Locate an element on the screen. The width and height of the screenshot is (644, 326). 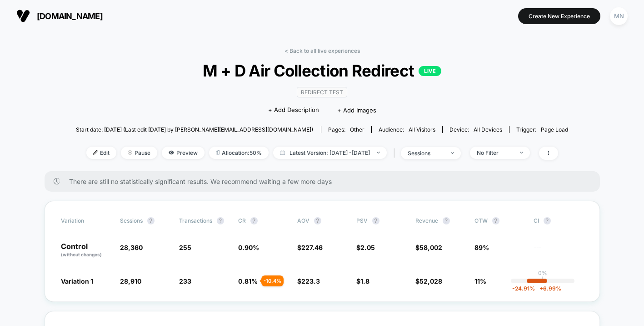
button: Create New Experience is located at coordinates (559, 16).